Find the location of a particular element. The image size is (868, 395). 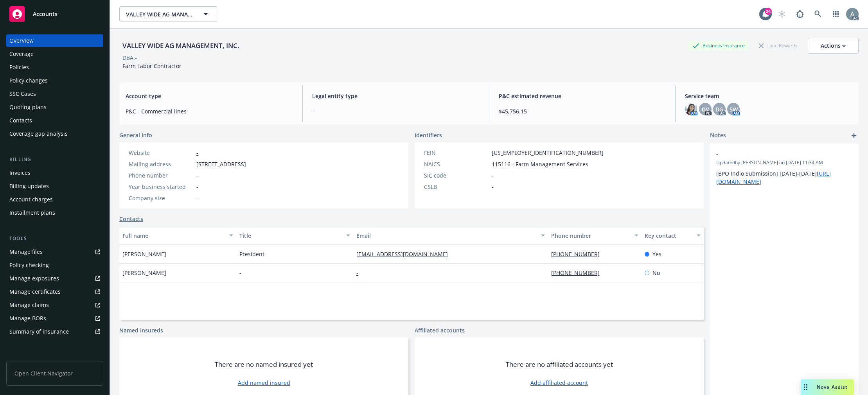

a: Add named insured is located at coordinates (264, 383).